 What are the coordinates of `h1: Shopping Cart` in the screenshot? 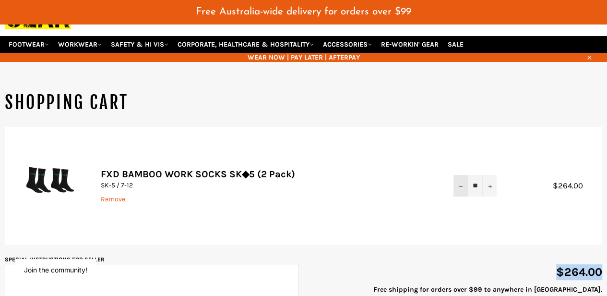 It's located at (303, 103).